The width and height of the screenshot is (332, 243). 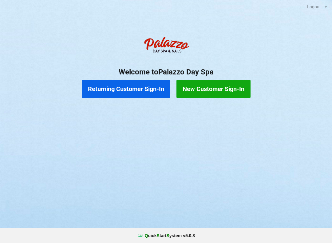 What do you see at coordinates (166, 46) in the screenshot?
I see `img: PalazzoDaySpaNails-Logo.png` at bounding box center [166, 46].